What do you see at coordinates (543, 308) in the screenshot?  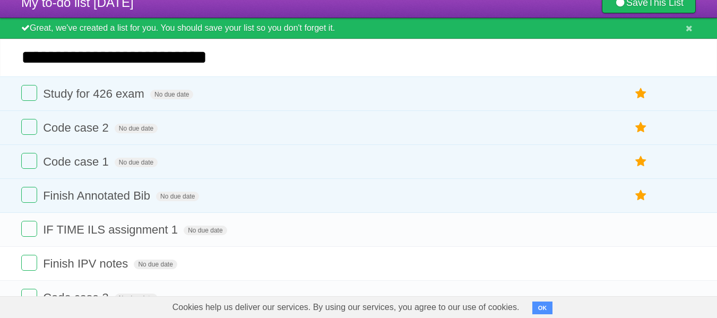 I see `button: OK` at bounding box center [543, 308].